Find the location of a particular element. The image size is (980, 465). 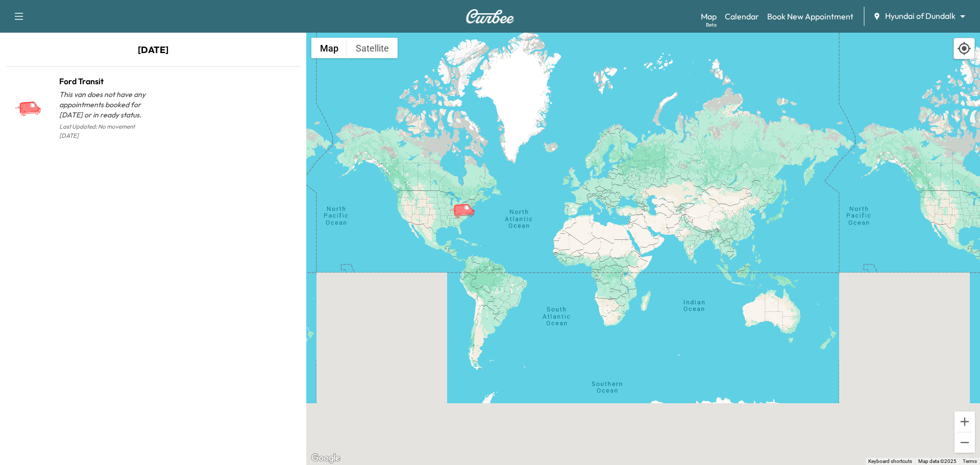

div: Beta is located at coordinates (711, 25).